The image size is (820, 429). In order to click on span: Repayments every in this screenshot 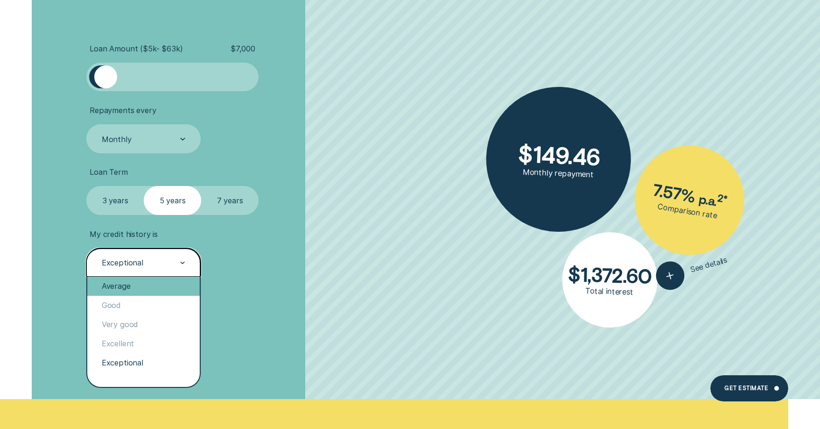, I will do `click(123, 110)`.